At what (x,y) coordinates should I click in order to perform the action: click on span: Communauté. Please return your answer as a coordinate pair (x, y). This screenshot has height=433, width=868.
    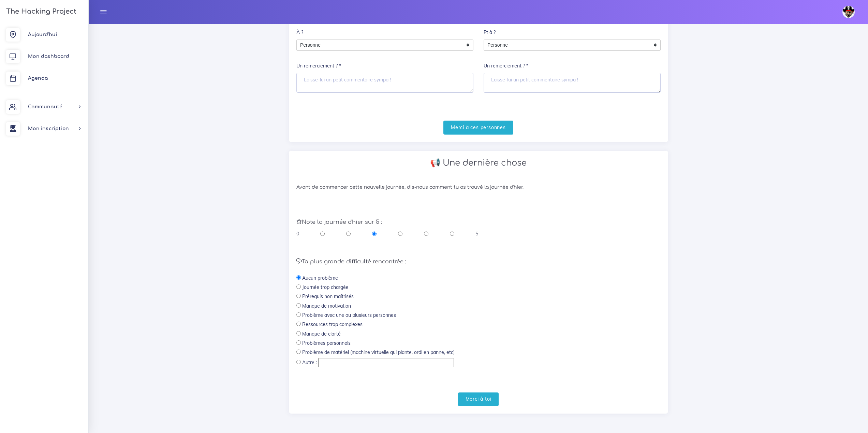
    Looking at the image, I should click on (45, 107).